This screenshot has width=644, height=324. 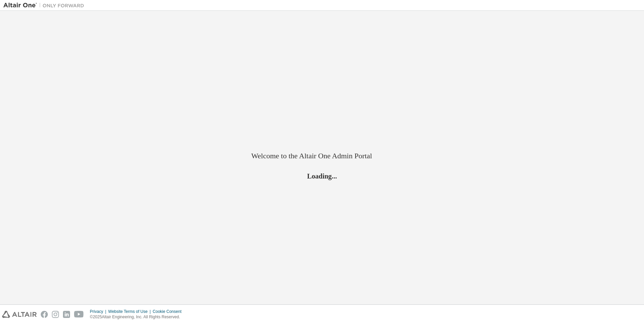 What do you see at coordinates (79, 314) in the screenshot?
I see `img: youtube.svg` at bounding box center [79, 314].